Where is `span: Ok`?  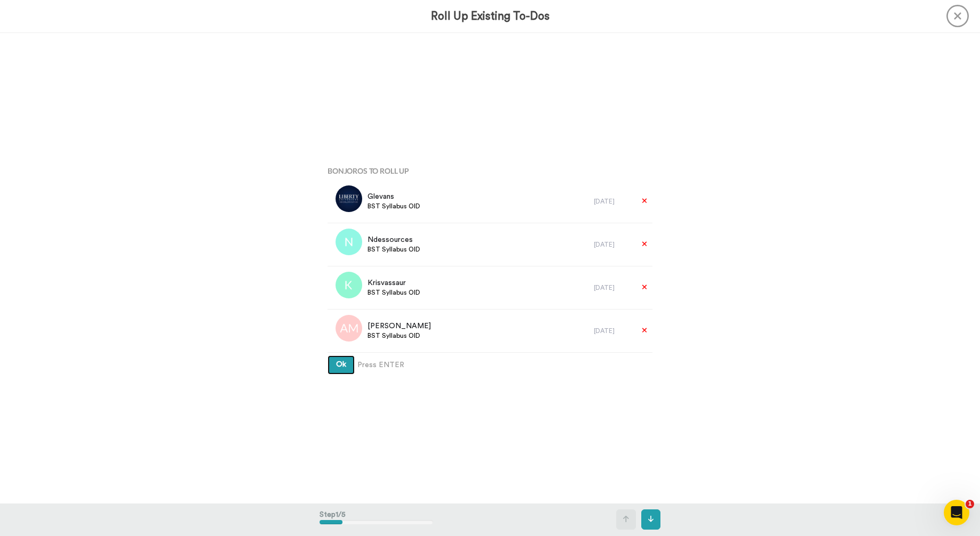
span: Ok is located at coordinates (341, 364).